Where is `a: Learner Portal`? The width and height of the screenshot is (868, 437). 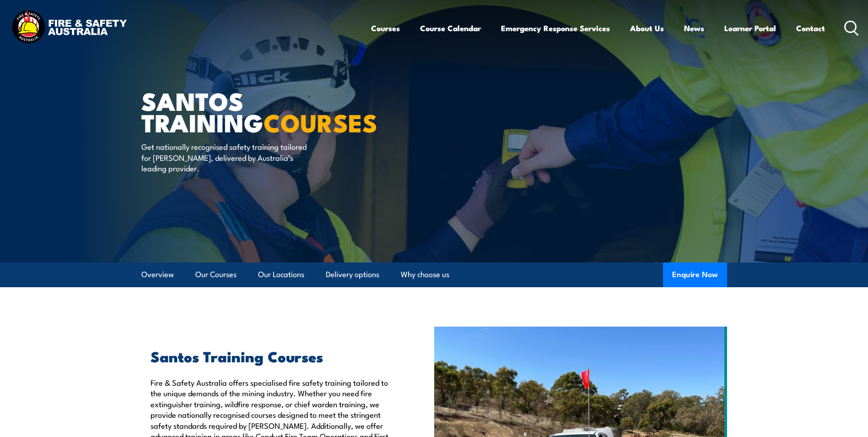
a: Learner Portal is located at coordinates (750, 28).